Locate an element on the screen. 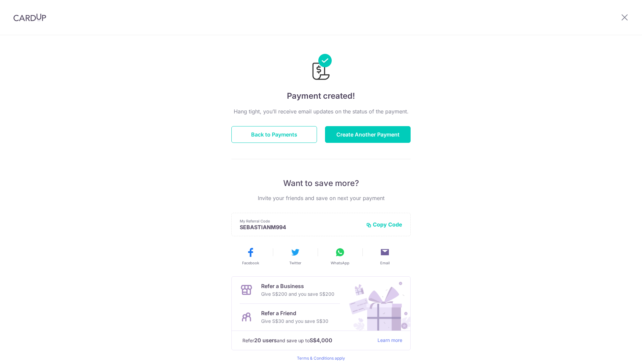 Image resolution: width=642 pixels, height=364 pixels. p: Give S$200 and you save S$200 is located at coordinates (298, 294).